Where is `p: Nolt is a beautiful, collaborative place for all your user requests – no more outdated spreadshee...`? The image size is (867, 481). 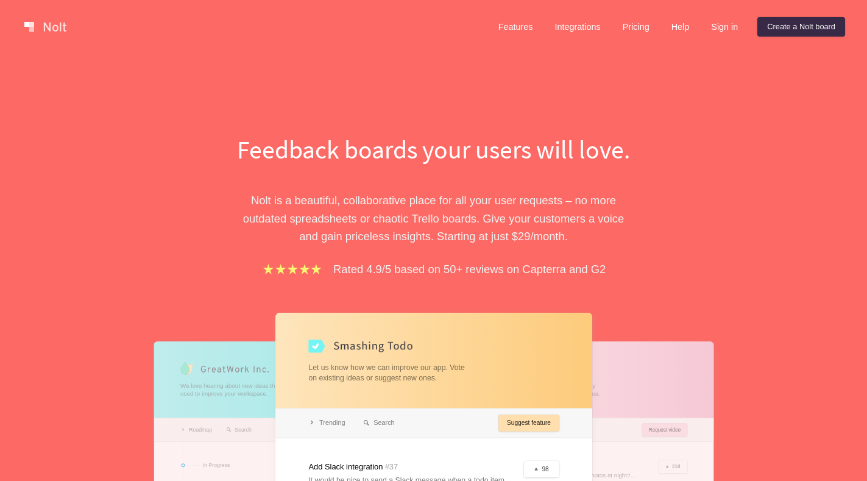 p: Nolt is a beautiful, collaborative place for all your user requests – no more outdated spreadshee... is located at coordinates (434, 218).